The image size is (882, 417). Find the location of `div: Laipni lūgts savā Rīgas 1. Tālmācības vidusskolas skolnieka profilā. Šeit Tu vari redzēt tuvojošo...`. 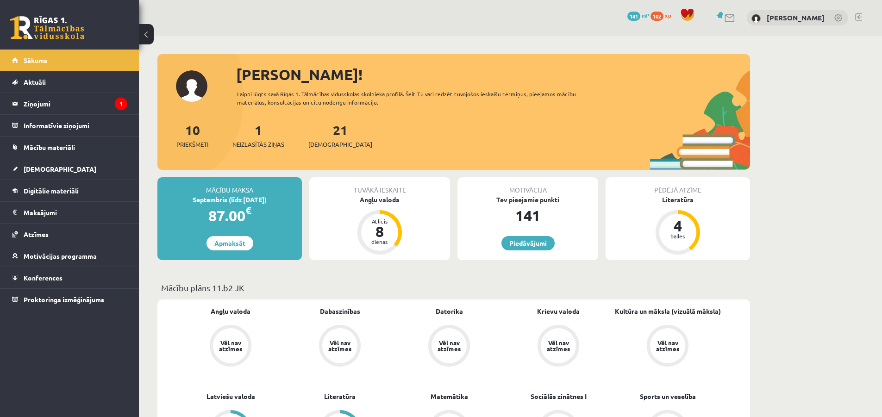

div: Laipni lūgts savā Rīgas 1. Tālmācības vidusskolas skolnieka profilā. Šeit Tu vari redzēt tuvojošo... is located at coordinates (415, 98).